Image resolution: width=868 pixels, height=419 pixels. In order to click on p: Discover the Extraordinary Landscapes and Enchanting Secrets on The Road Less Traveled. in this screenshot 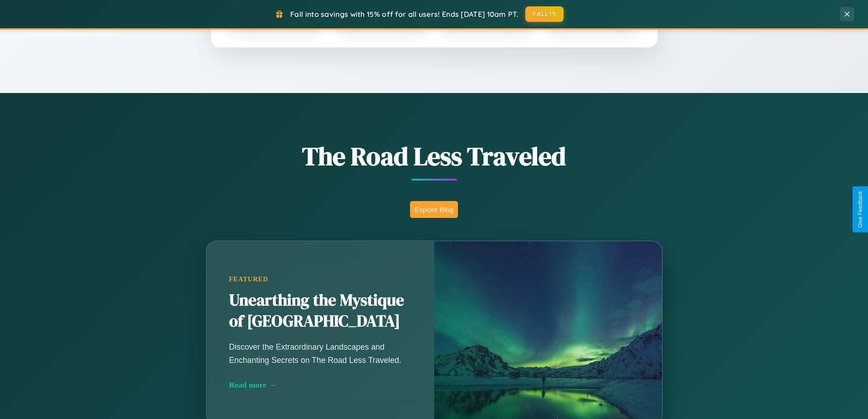, I will do `click(320, 353)`.